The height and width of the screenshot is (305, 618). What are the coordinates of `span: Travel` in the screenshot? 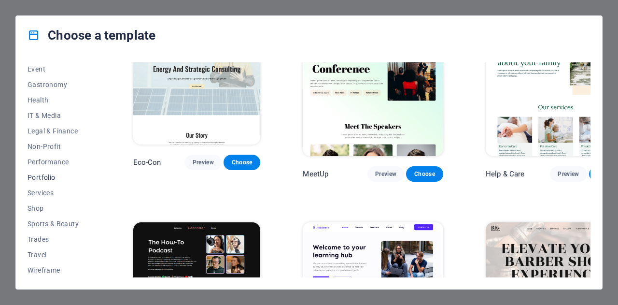 It's located at (59, 254).